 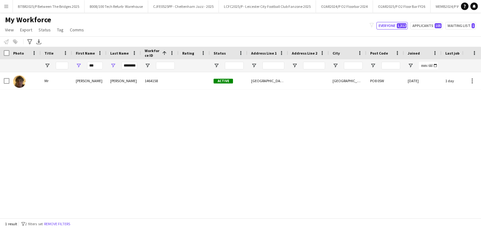 I want to click on span: Joined, so click(x=414, y=53).